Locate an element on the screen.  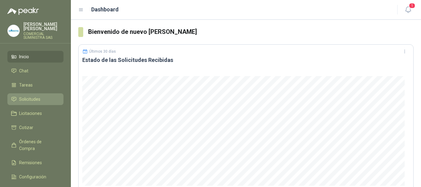
a: Remisiones is located at coordinates (35, 163).